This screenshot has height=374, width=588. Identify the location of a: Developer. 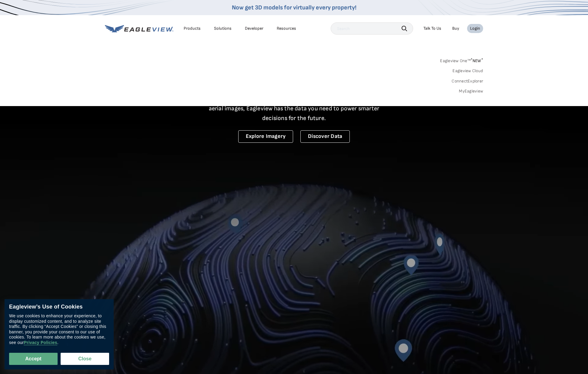
(254, 28).